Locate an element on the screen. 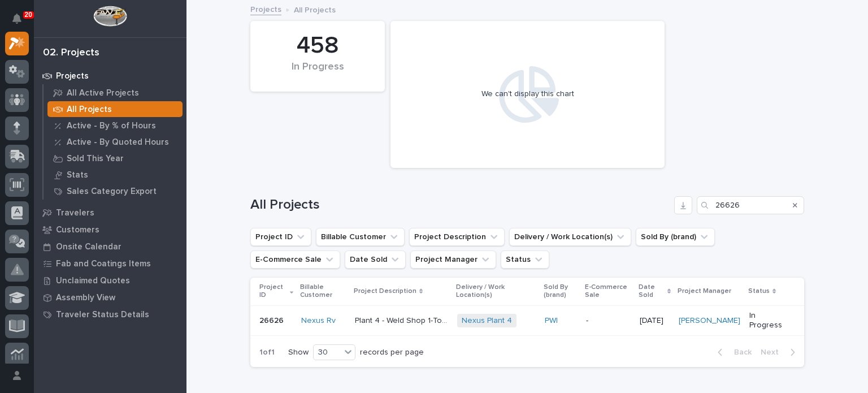  div: Search is located at coordinates (751, 205).